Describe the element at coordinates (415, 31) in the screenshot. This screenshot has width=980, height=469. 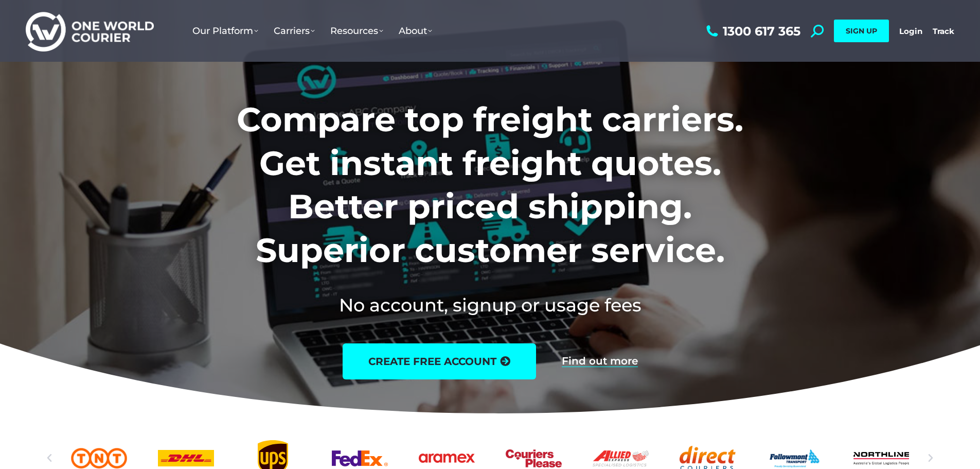
I see `a: About` at that location.